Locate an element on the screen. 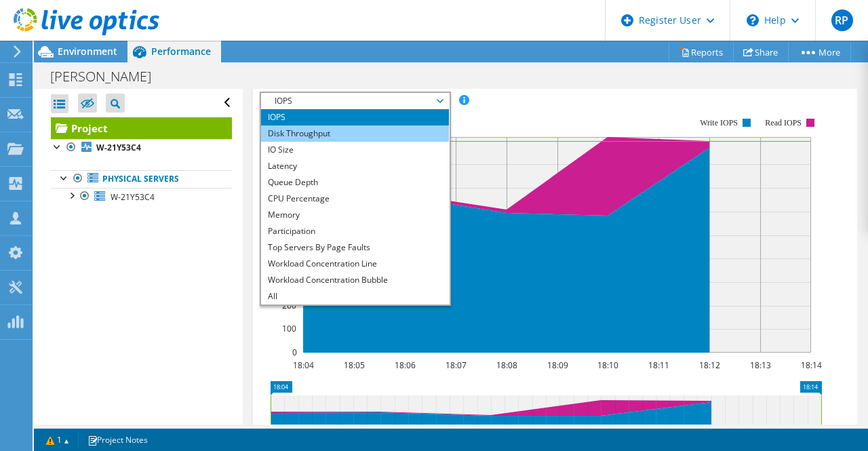 This screenshot has width=868, height=451. li: Memory is located at coordinates (355, 215).